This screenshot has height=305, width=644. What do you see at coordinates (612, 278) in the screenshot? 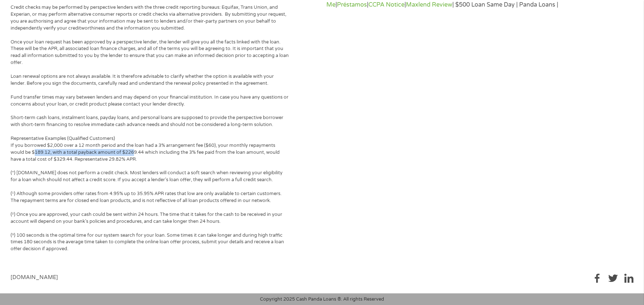
I see `img: twitter.svg` at bounding box center [612, 278].